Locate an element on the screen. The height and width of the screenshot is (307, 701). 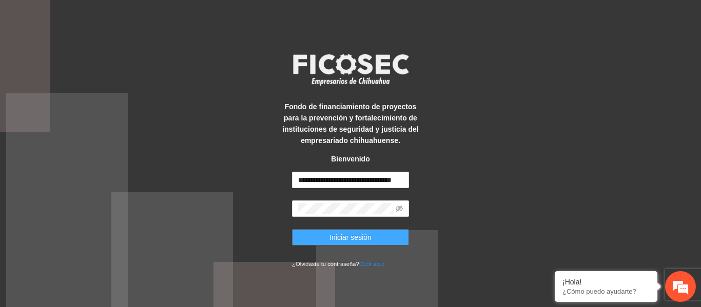
strong: Bienvenido is located at coordinates (350, 159).